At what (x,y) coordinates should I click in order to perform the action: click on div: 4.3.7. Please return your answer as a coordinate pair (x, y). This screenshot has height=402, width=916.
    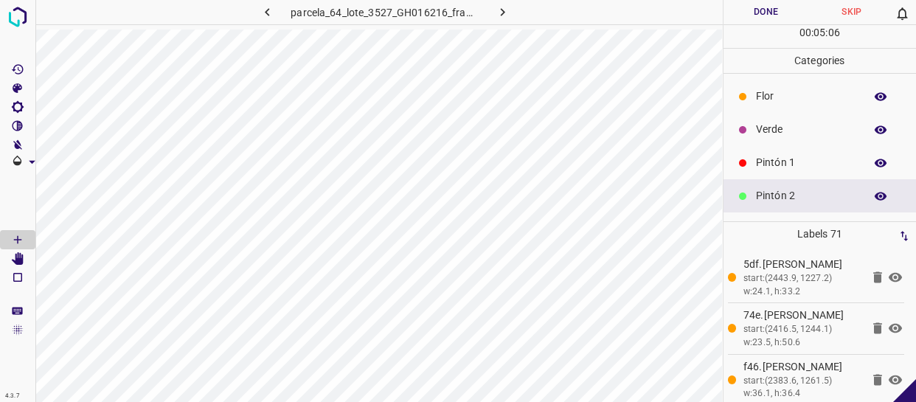
    Looking at the image, I should click on (13, 396).